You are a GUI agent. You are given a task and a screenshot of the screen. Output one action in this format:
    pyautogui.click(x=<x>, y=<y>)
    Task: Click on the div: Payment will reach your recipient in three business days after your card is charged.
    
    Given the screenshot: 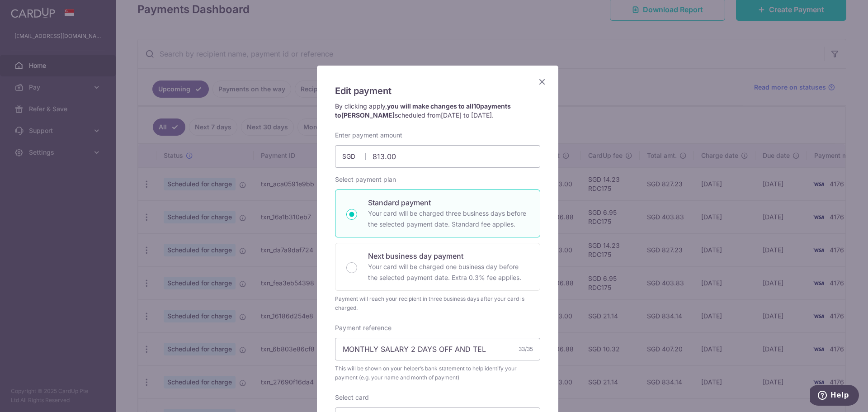 What is the action you would take?
    pyautogui.click(x=438, y=304)
    